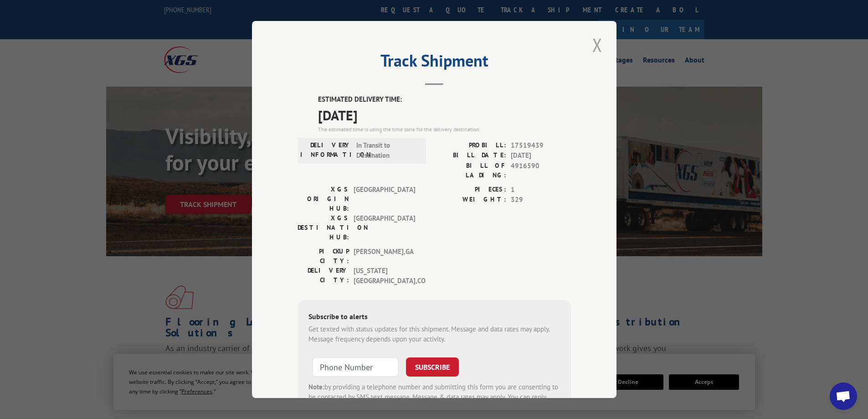  Describe the element at coordinates (470, 156) in the screenshot. I see `label: BILL DATE:` at that location.